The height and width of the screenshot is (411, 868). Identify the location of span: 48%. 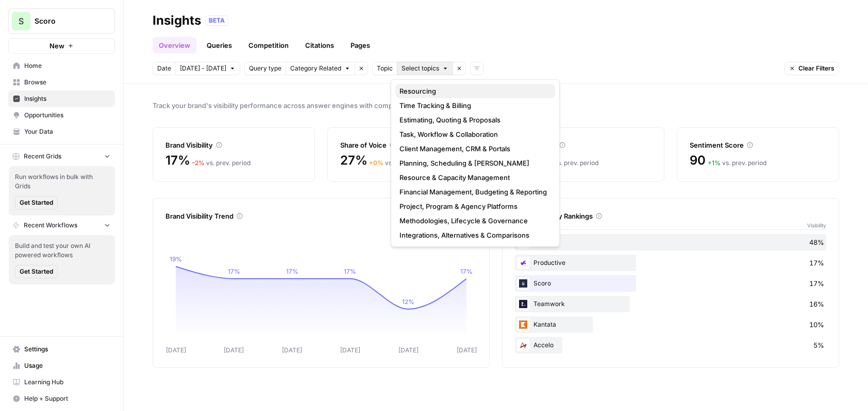
(816, 243).